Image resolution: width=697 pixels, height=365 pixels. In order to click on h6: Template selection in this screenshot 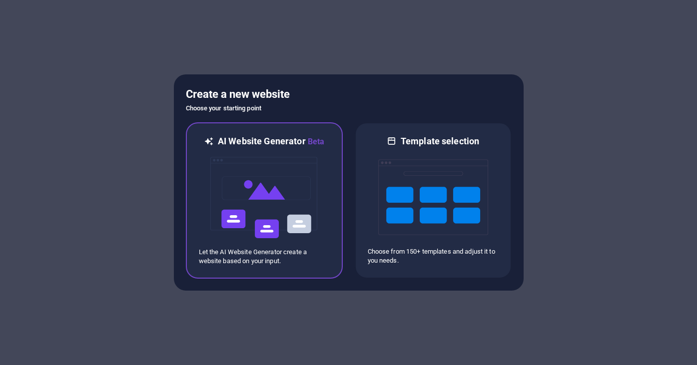, I will do `click(440, 141)`.